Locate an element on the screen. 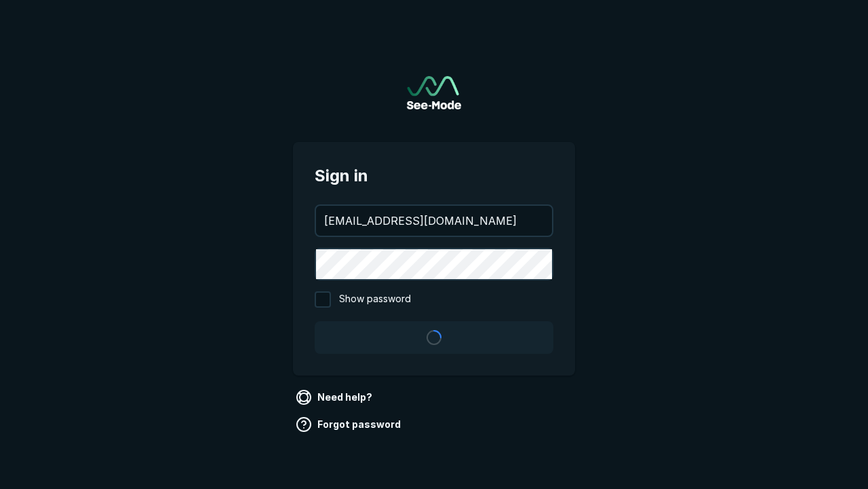  span: Sign in is located at coordinates (434, 176).